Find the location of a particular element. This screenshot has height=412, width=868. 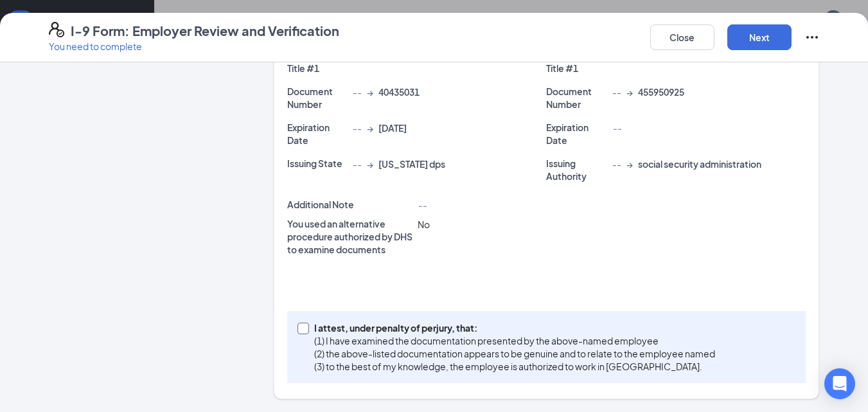

p: Issuing State is located at coordinates (318, 164).